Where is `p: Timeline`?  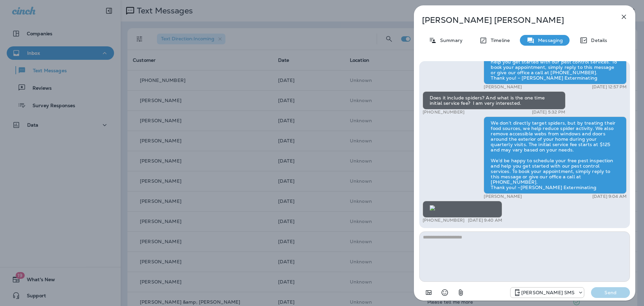
p: Timeline is located at coordinates (498, 40).